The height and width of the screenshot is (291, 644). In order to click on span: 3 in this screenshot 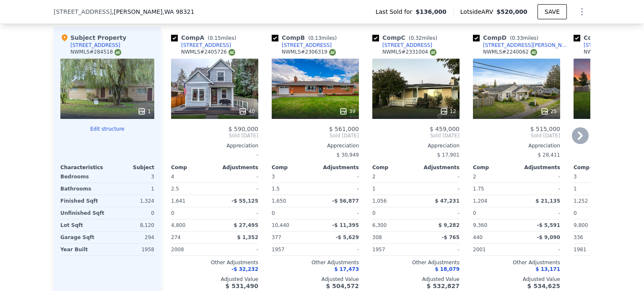, I will do `click(575, 177)`.